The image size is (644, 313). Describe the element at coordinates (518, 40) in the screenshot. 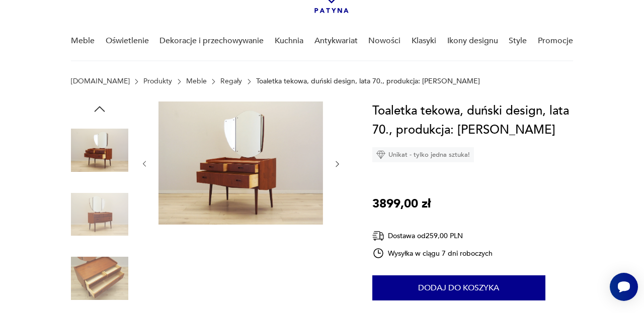

I see `a: Style` at that location.